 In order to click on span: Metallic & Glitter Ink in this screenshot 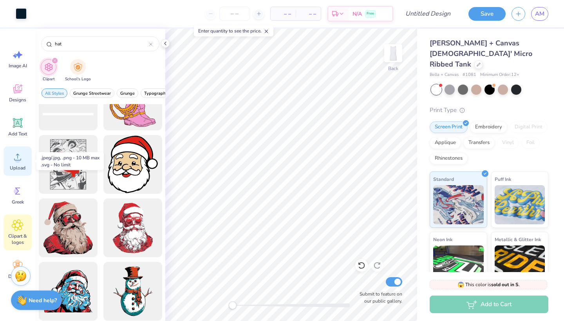, I will do `click(518, 239)`.